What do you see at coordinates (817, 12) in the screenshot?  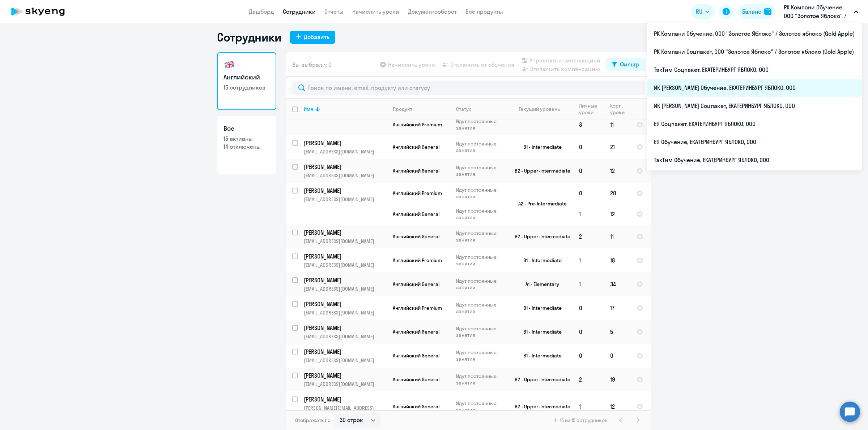 I see `p: РК Компани Обучение, ООО "Золотое Яблоко" / Золотое яблоко (Gold Apple)` at bounding box center [817, 12].